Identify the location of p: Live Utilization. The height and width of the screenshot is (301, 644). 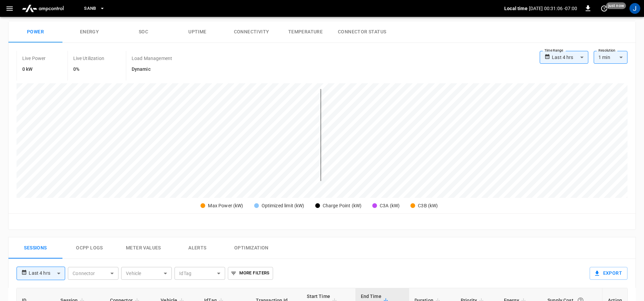
(89, 59).